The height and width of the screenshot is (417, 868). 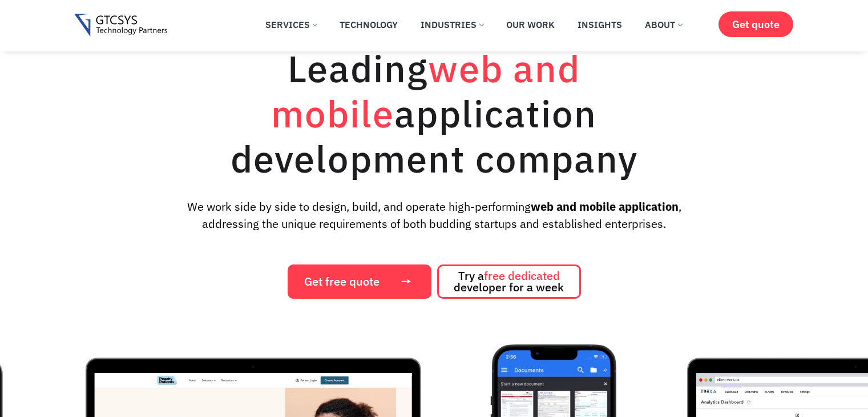 What do you see at coordinates (452, 24) in the screenshot?
I see `a: Industries` at bounding box center [452, 24].